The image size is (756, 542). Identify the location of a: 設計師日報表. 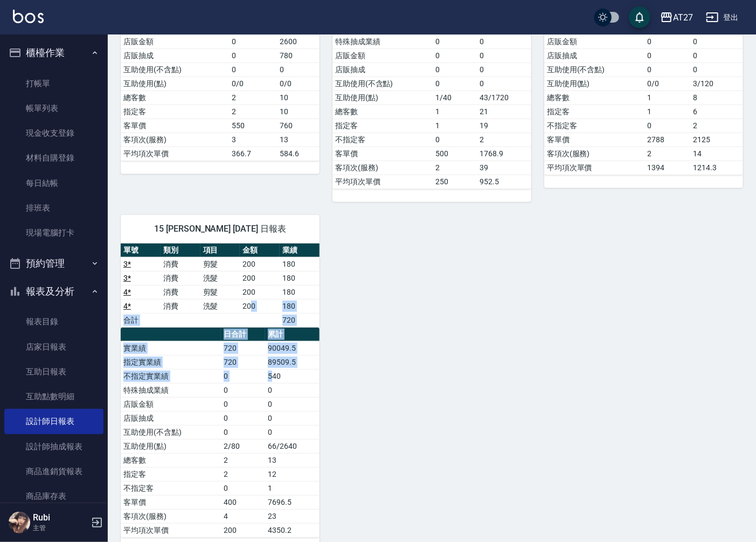
(54, 421).